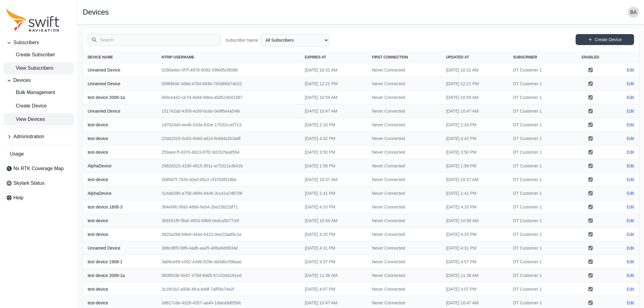  What do you see at coordinates (29, 183) in the screenshot?
I see `span: Skylark Status` at bounding box center [29, 183].